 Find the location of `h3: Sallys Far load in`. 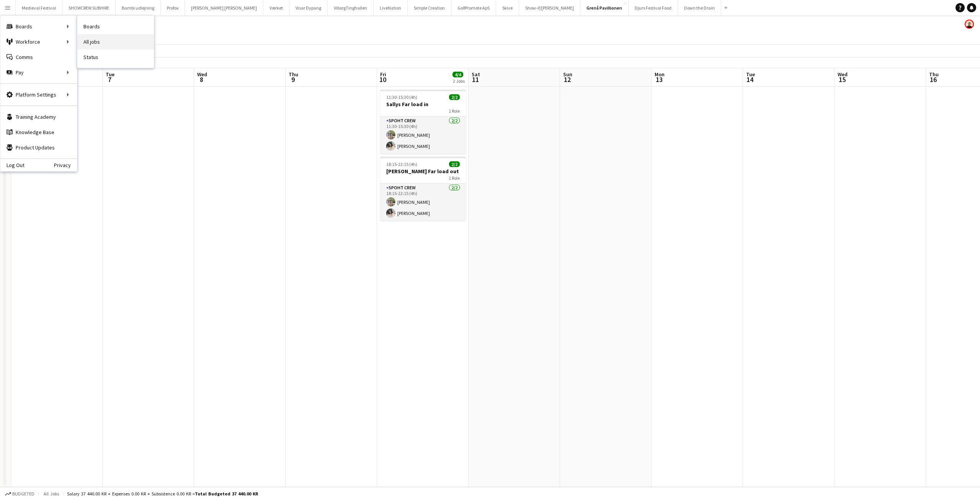

h3: Sallys Far load in is located at coordinates (423, 104).